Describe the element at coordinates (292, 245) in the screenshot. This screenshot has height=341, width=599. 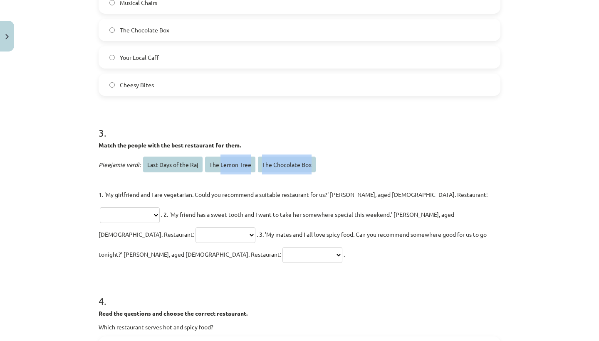
I see `span: . 3. 'My mates and I all love spicy food. Can you recommend somewhere good for us to go tonight?'...` at that location.